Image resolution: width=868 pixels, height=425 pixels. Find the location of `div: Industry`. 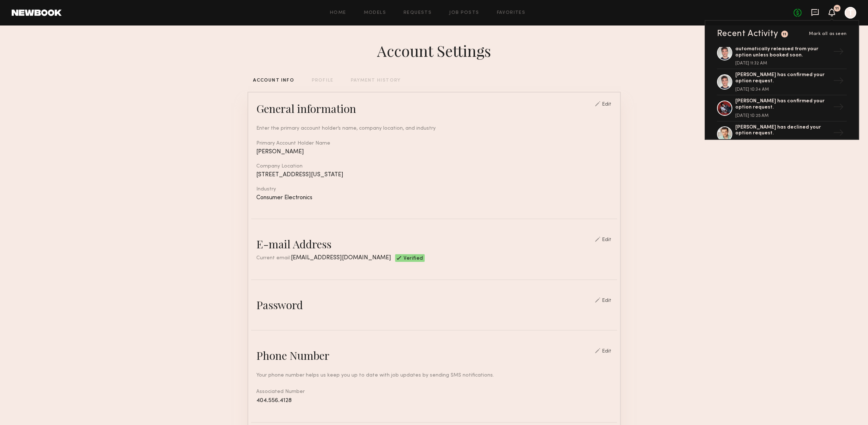

div: Industry is located at coordinates (434, 190).